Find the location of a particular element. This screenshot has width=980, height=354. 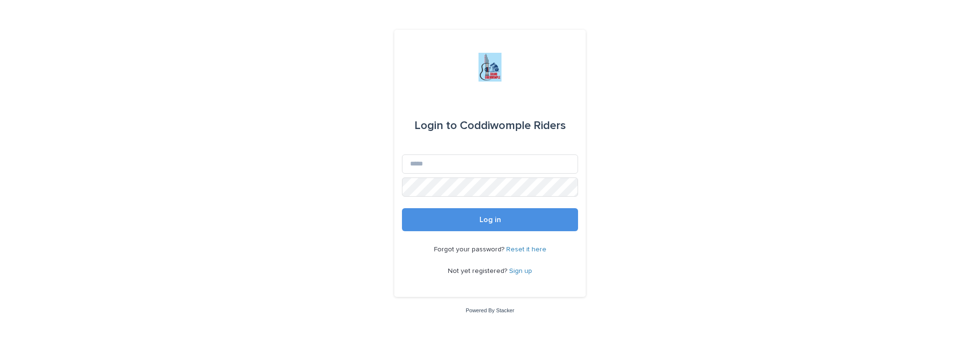

img: jxsLJbdS1eYBI7rVAS4p is located at coordinates (490, 67).